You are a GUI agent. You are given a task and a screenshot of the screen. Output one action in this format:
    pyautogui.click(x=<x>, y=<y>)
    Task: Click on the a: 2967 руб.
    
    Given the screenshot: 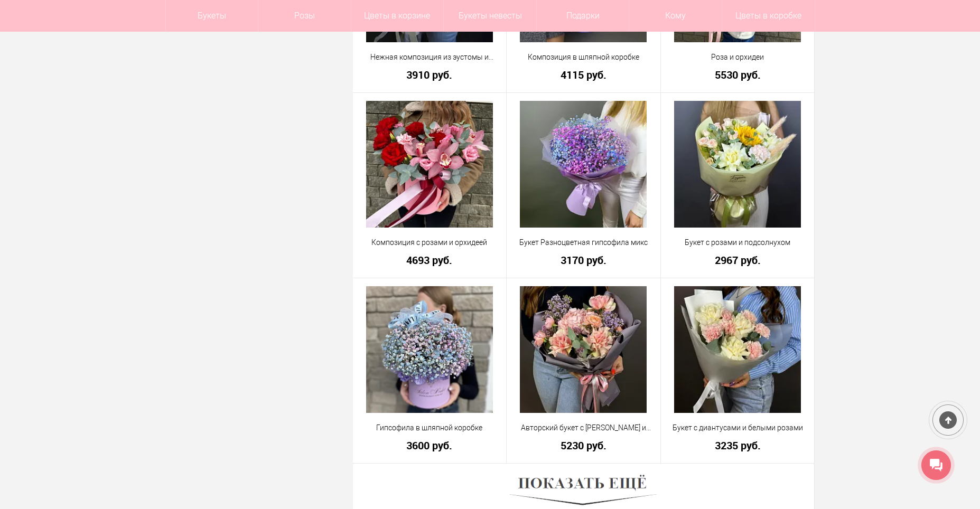 What is the action you would take?
    pyautogui.click(x=737, y=260)
    